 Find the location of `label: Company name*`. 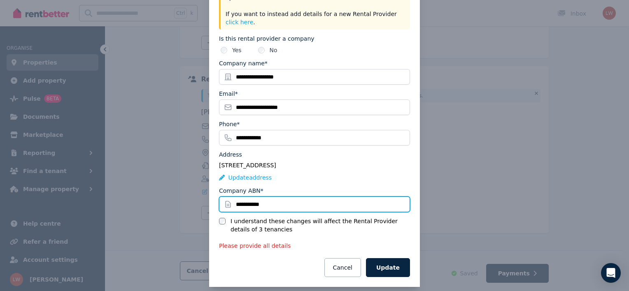

label: Company name* is located at coordinates (243, 63).